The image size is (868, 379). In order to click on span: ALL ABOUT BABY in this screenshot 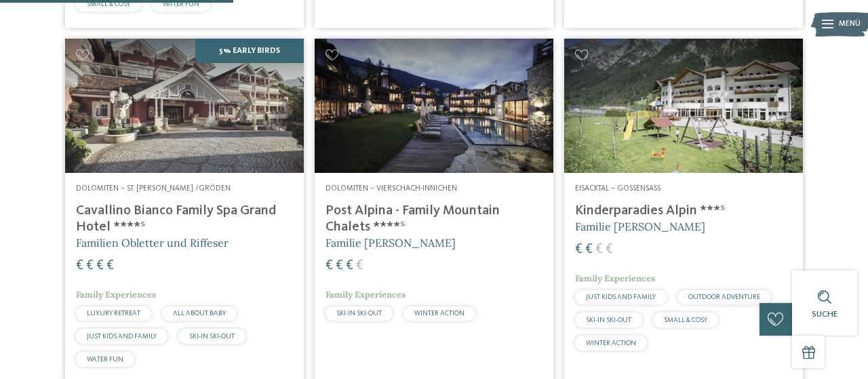, I will do `click(199, 313)`.